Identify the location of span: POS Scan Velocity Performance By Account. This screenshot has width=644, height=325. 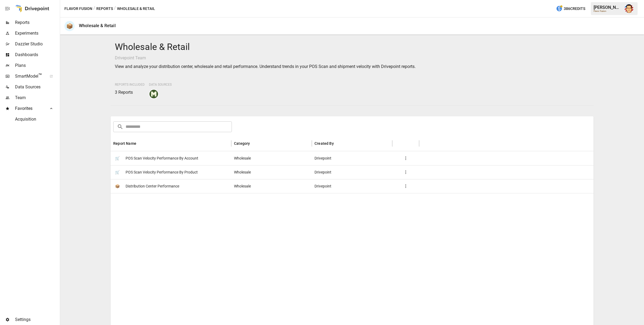
(162, 158).